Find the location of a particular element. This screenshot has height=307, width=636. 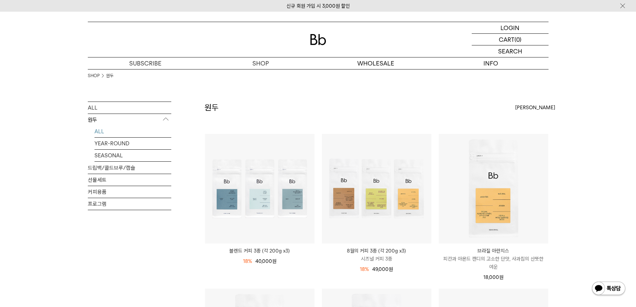

p: 원두 is located at coordinates (130, 120).